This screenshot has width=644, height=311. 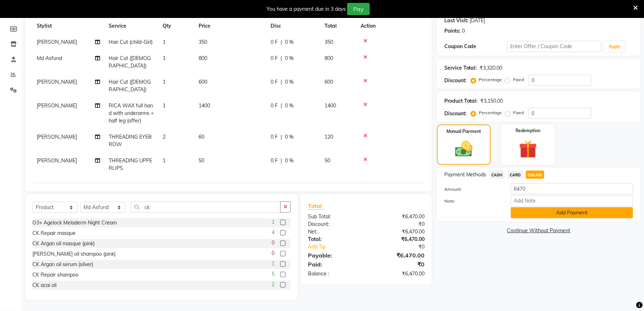 I want to click on div: CK acai oli, so click(x=44, y=286).